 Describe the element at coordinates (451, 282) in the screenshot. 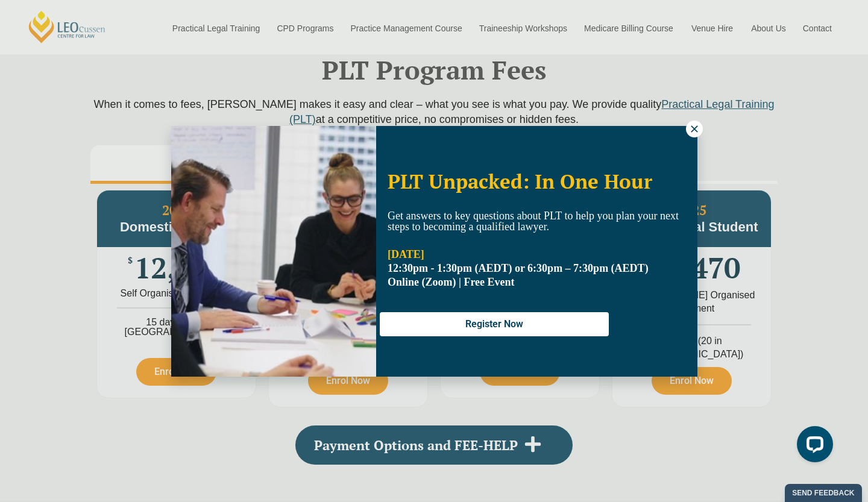

I see `span: Online (Zoom) | Free Event` at that location.